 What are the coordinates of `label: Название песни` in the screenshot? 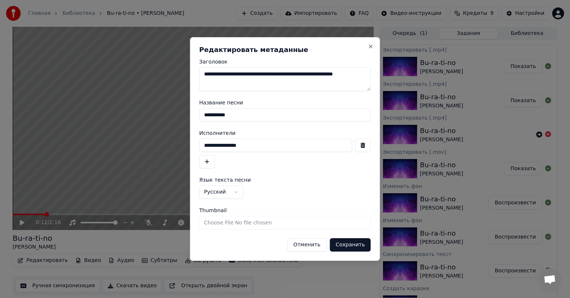 It's located at (285, 102).